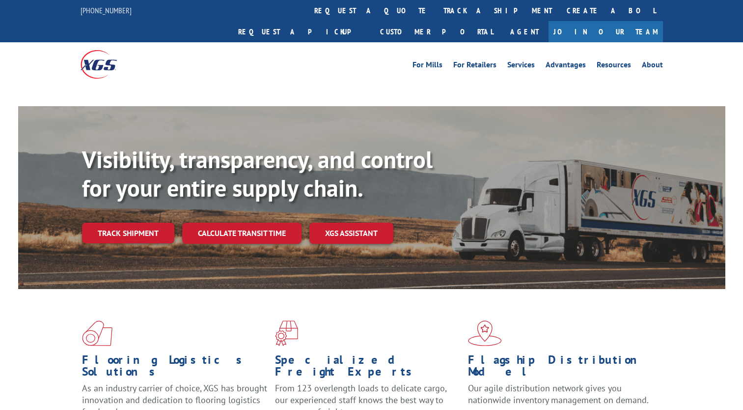 The width and height of the screenshot is (743, 410). I want to click on img: xgs-icon-flagship-distribution-model-red, so click(485, 333).